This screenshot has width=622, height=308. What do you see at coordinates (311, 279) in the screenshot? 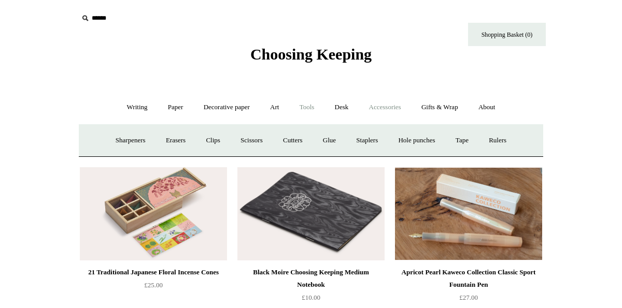
I see `div: Black Moire Choosing Keeping Medium Notebook` at bounding box center [311, 279].